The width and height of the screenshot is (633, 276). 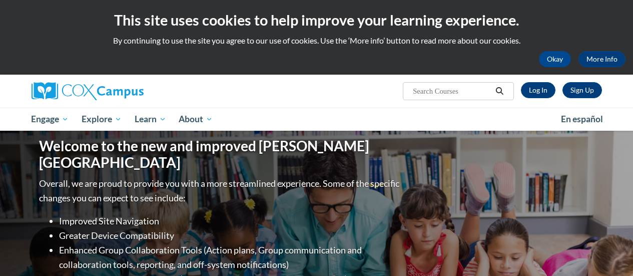 What do you see at coordinates (122, 91) in the screenshot?
I see `a: Cox Campus` at bounding box center [122, 91].